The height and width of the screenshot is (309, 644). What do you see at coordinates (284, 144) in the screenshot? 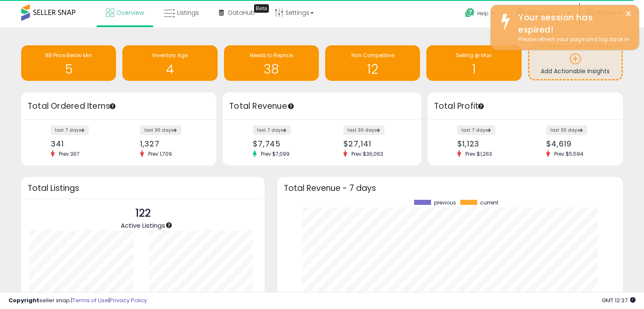
I see `div: $7,745` at bounding box center [284, 144].